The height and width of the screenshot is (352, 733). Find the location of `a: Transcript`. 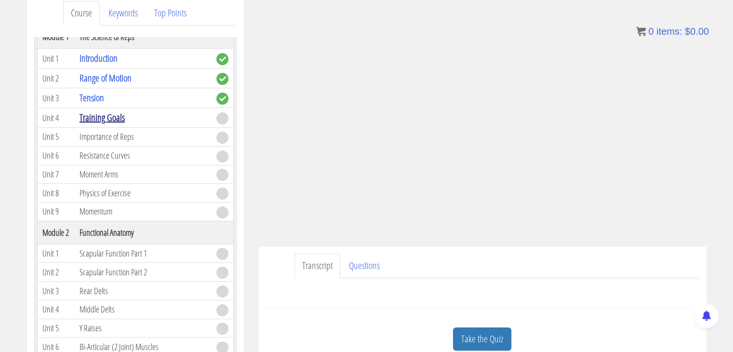

a: Transcript is located at coordinates (317, 265).